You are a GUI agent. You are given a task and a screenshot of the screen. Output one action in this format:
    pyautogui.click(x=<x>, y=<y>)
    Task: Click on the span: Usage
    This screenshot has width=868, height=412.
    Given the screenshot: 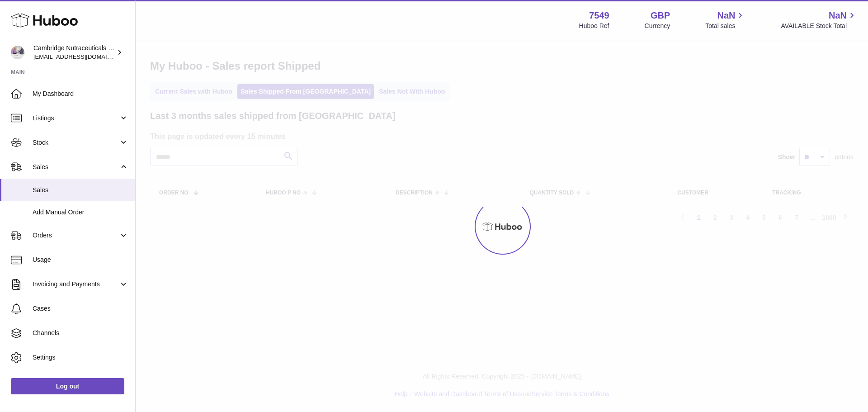 What is the action you would take?
    pyautogui.click(x=81, y=260)
    